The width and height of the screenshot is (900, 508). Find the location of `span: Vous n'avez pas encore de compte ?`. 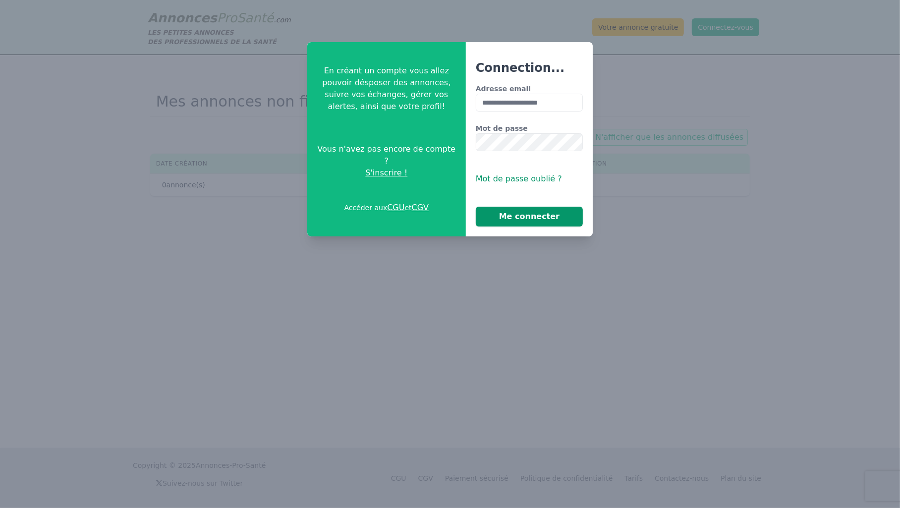

span: Vous n'avez pas encore de compte ? is located at coordinates (387, 155).